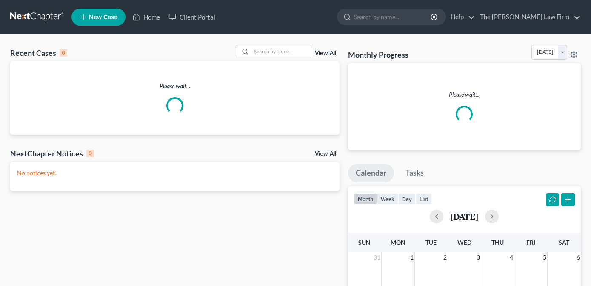 This screenshot has height=286, width=591. What do you see at coordinates (388, 198) in the screenshot?
I see `button: week` at bounding box center [388, 198].